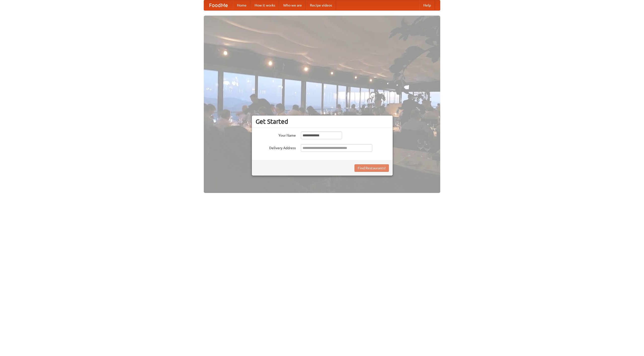 This screenshot has width=644, height=356. Describe the element at coordinates (241, 5) in the screenshot. I see `a: Home` at that location.